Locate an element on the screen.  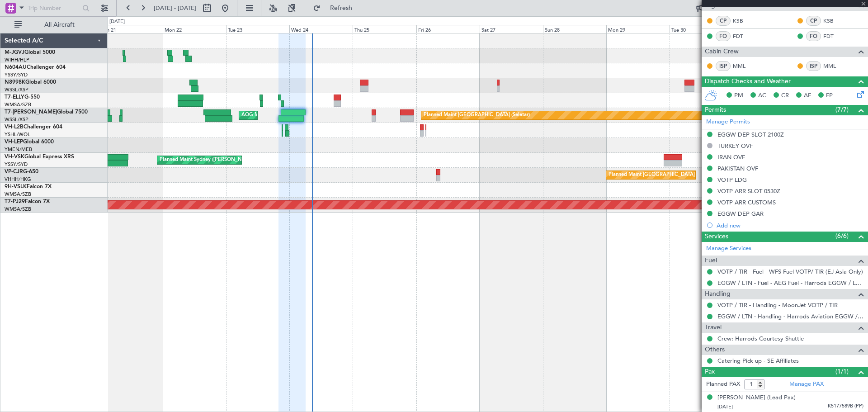
a: Crew: Harrods Courtesy Shuttle is located at coordinates (760, 338).